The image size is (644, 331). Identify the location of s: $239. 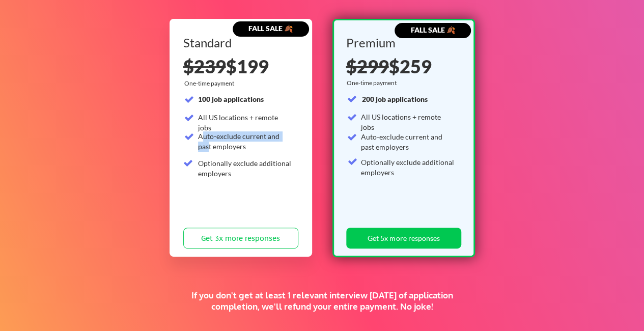
(204, 66).